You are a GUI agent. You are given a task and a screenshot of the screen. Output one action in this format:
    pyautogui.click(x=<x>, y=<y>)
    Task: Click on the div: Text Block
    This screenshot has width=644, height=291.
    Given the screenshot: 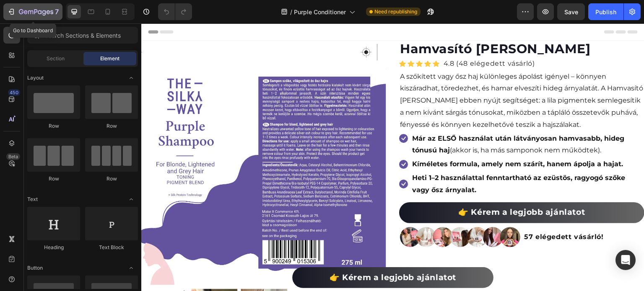 What is the action you would take?
    pyautogui.click(x=112, y=247)
    